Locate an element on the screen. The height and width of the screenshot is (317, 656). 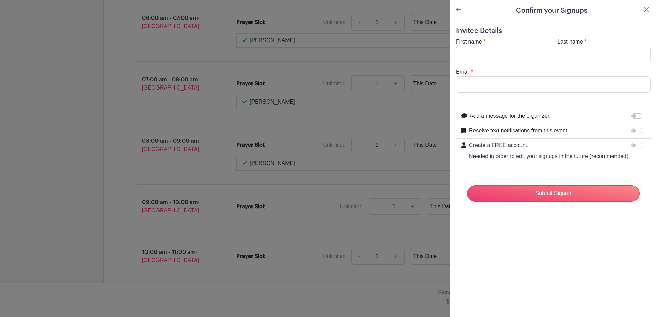
label: First name is located at coordinates (469, 42).